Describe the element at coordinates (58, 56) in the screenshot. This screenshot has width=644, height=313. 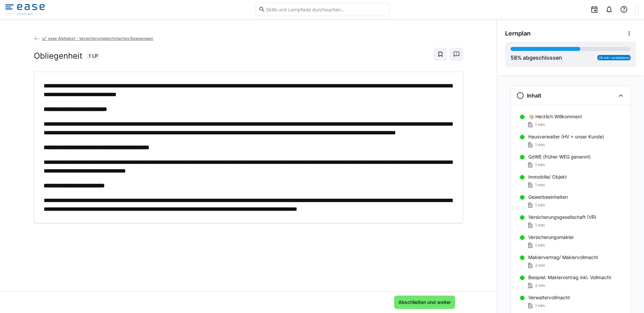
I see `h2: Obliegenheit` at that location.